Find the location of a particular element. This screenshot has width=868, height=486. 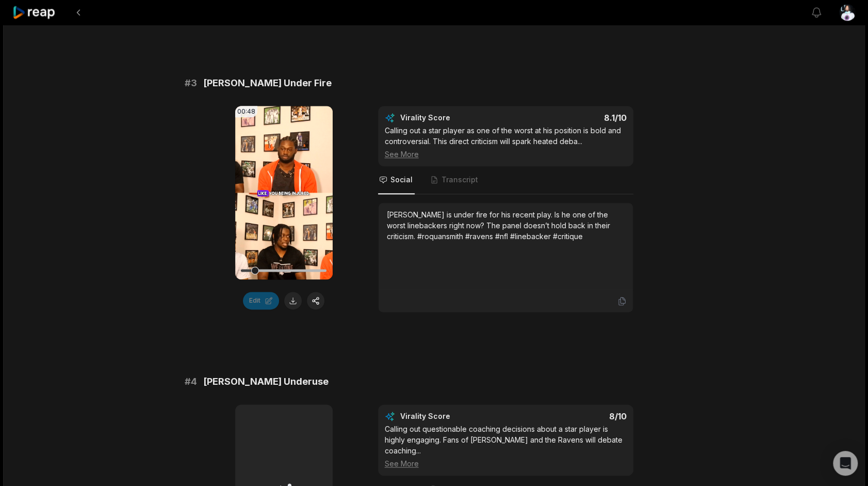

span: # 3 is located at coordinates (191, 83).